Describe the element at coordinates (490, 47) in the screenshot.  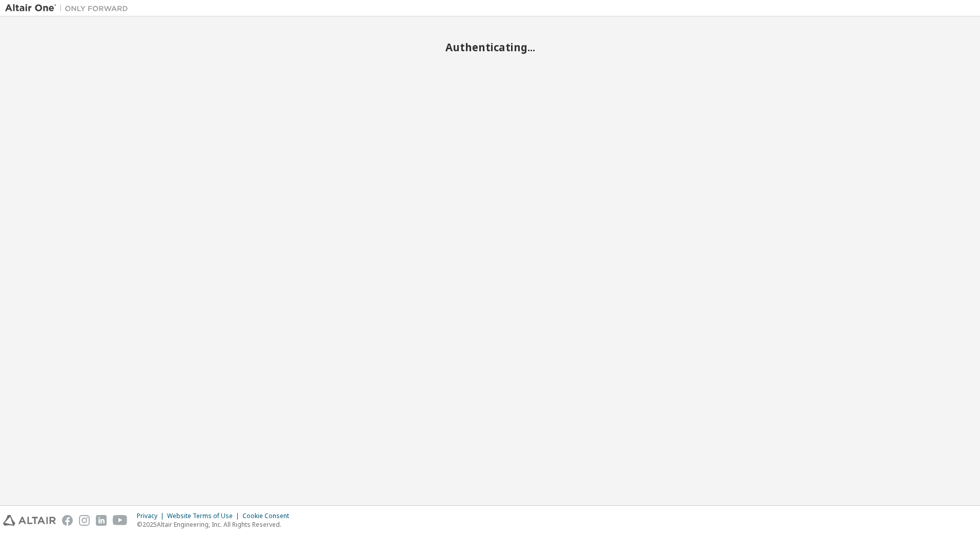
I see `h2: Authenticating...` at that location.